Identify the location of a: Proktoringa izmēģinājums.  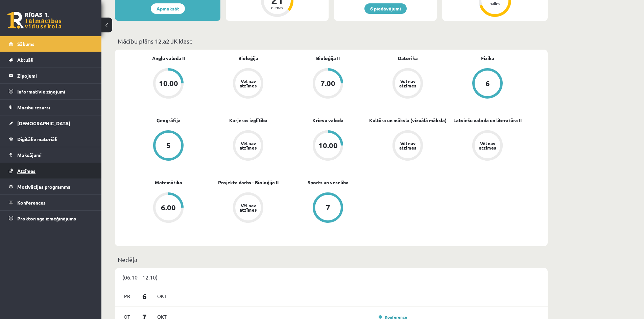
(51, 219).